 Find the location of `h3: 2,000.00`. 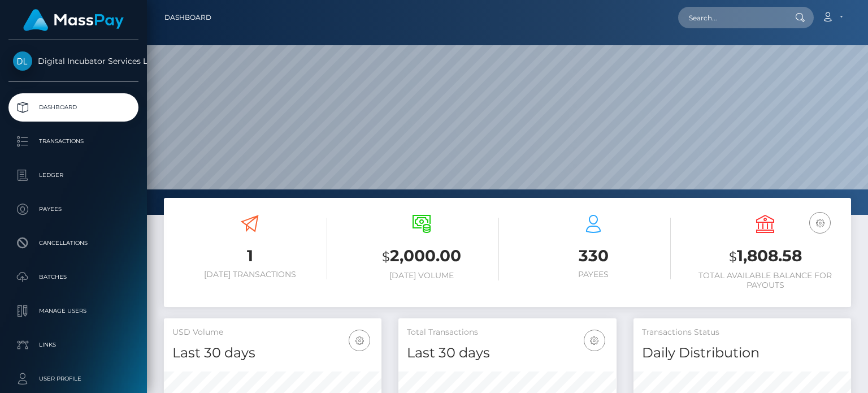

h3: 2,000.00 is located at coordinates (422, 256).